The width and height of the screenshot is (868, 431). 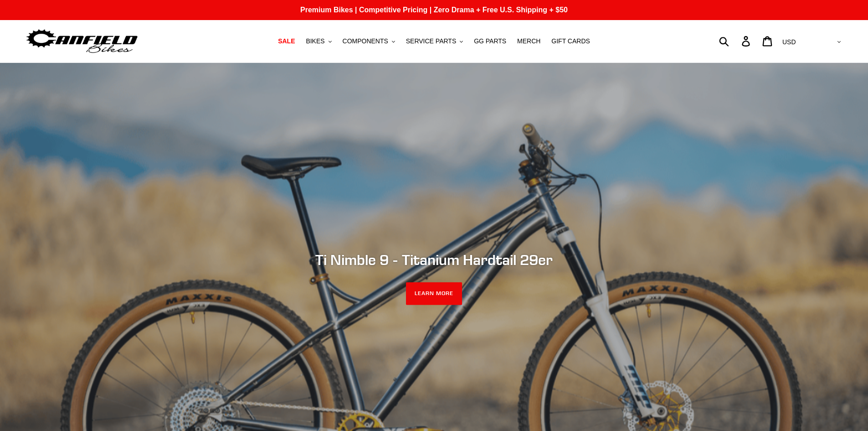 What do you see at coordinates (315, 41) in the screenshot?
I see `span: BIKES` at bounding box center [315, 41].